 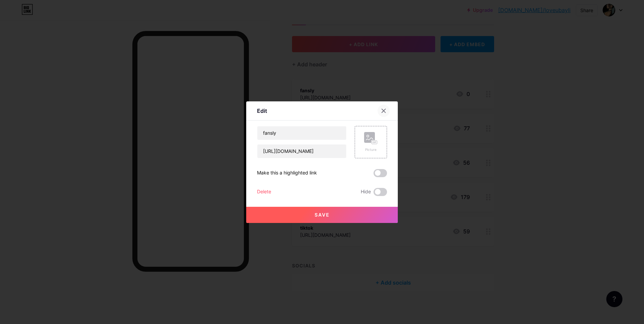 What do you see at coordinates (322, 215) in the screenshot?
I see `button: Save` at bounding box center [322, 215].